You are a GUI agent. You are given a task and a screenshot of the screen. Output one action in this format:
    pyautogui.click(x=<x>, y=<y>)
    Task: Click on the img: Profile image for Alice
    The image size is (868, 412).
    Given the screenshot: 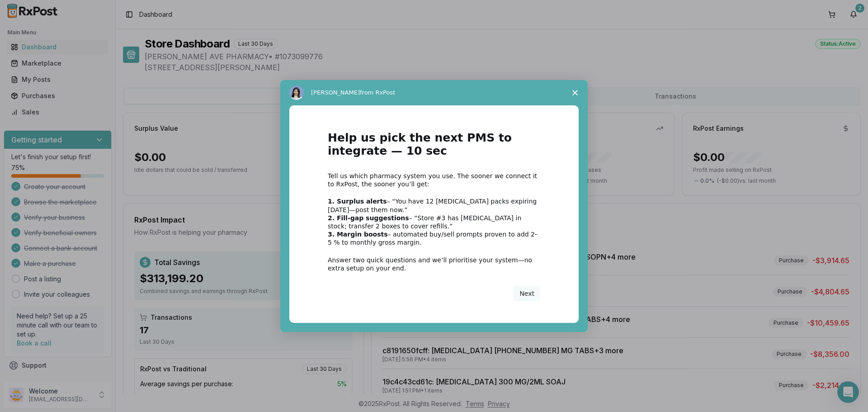 What is the action you would take?
    pyautogui.click(x=297, y=93)
    